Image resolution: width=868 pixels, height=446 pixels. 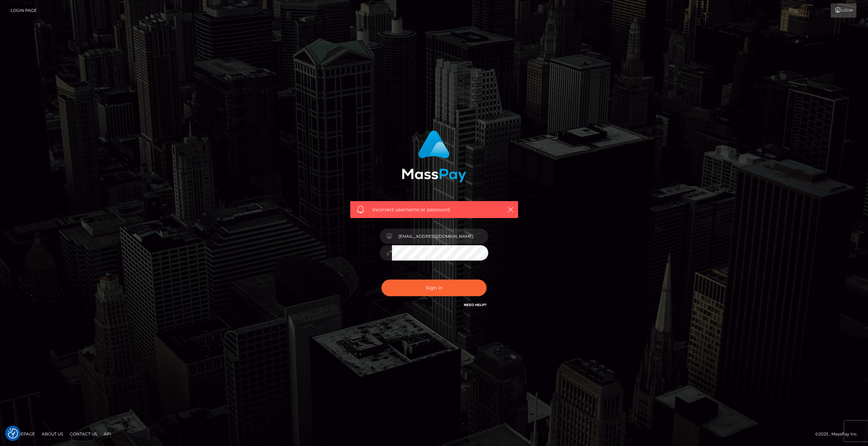 I want to click on button: Consent Preferences, so click(x=13, y=433).